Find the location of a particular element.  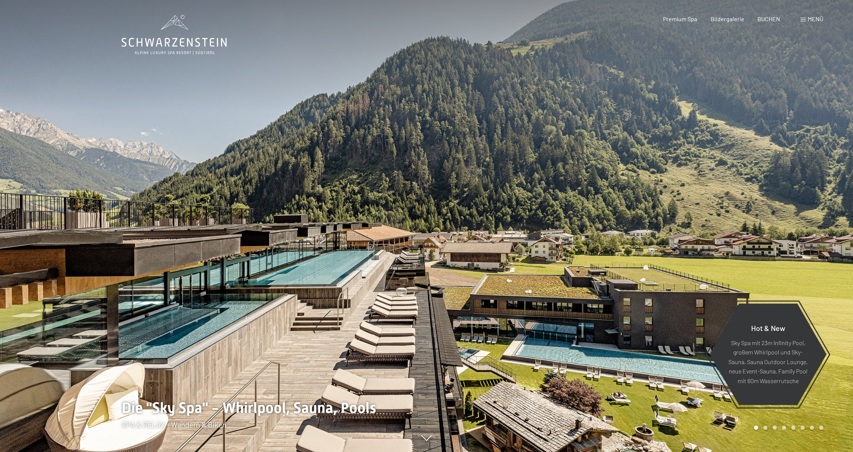

div: Carousel Page 3 is located at coordinates (775, 427).